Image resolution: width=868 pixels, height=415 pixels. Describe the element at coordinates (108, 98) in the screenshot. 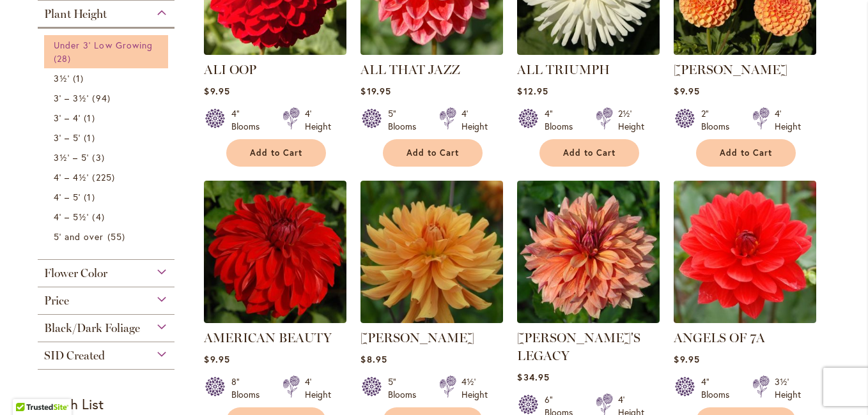

I see `a: 3' – 3½' 94` at that location.